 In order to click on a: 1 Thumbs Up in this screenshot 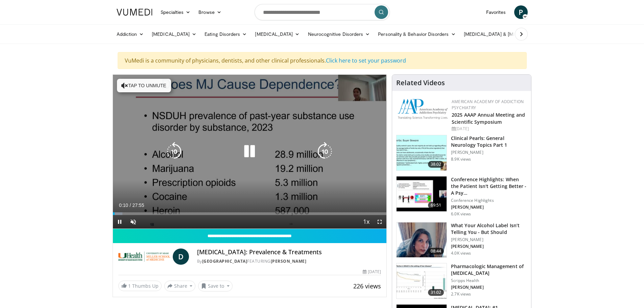, I will do `click(140, 286)`.